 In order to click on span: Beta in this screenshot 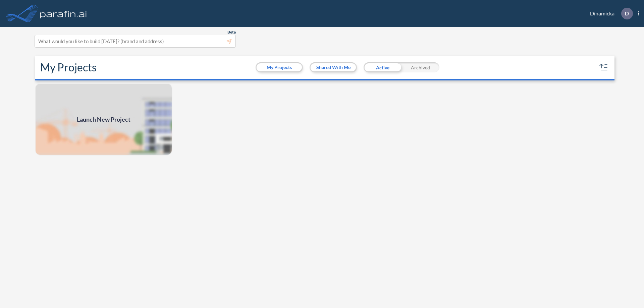, I will do `click(231, 33)`.